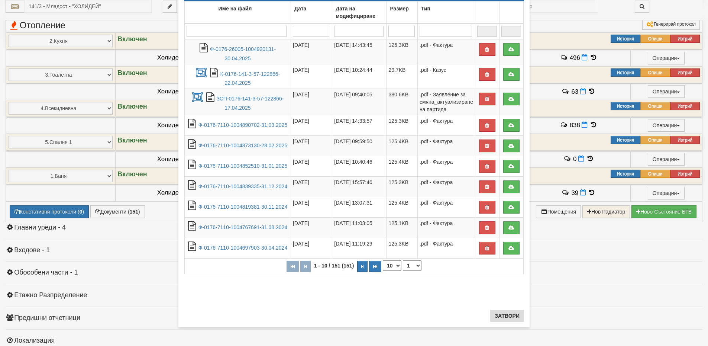  Describe the element at coordinates (243, 227) in the screenshot. I see `a: Ф-0176-7110-1004767691-31.08.2024` at that location.